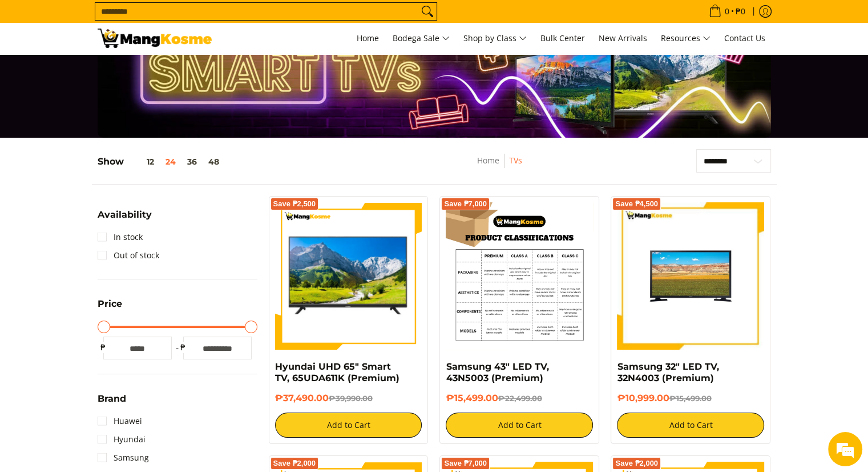 The image size is (868, 472). I want to click on div: Minimize live chat window, so click(201, 19).